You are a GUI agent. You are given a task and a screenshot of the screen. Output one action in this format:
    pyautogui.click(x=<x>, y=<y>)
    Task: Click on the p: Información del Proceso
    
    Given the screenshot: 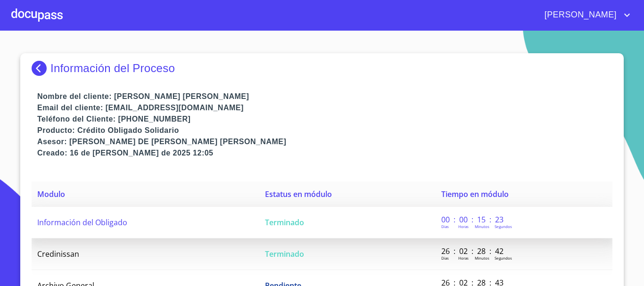 What is the action you would take?
    pyautogui.click(x=112, y=68)
    